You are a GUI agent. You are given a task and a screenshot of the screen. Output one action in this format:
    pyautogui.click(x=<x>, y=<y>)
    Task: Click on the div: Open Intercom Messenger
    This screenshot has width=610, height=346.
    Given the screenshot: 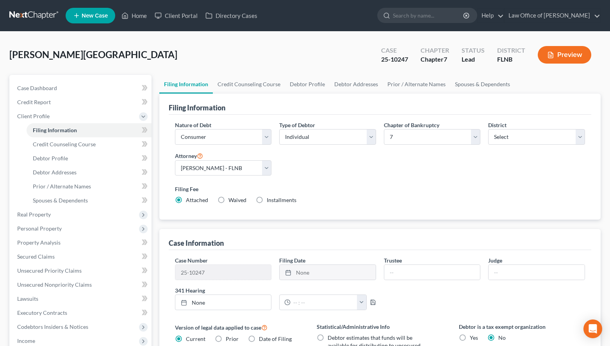 What is the action you would take?
    pyautogui.click(x=593, y=329)
    